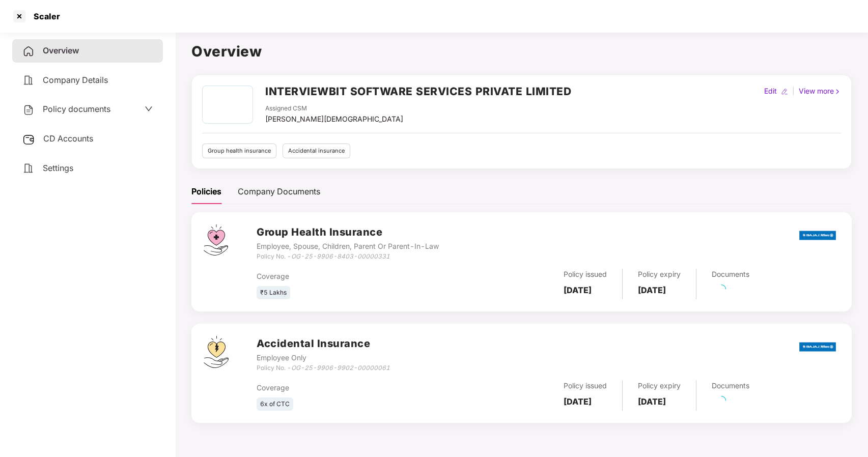  What do you see at coordinates (837, 92) in the screenshot?
I see `img: rightIcon` at bounding box center [837, 92].